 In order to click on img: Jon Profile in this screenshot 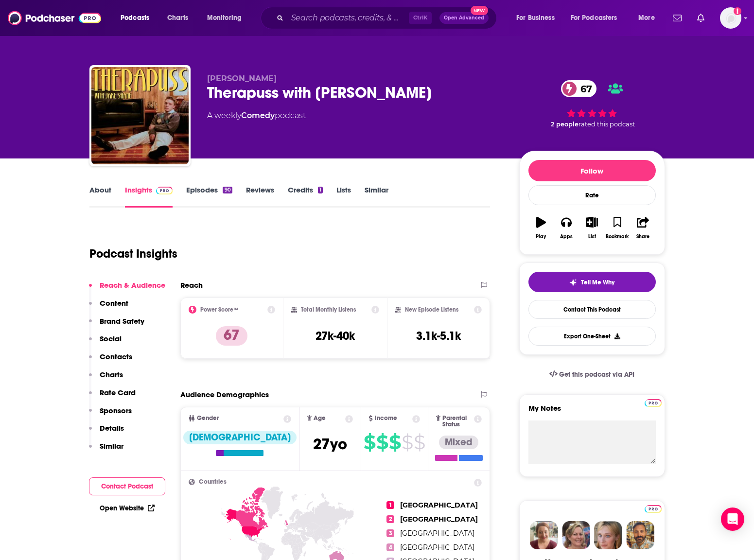, I will do `click(640, 535)`.